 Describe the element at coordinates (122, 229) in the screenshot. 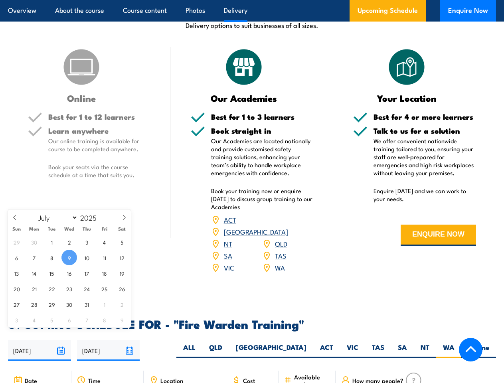

I see `span: Sat` at that location.